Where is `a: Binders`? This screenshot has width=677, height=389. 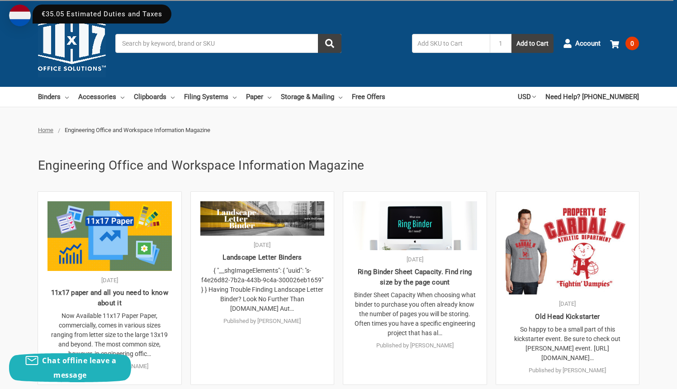
a: Binders is located at coordinates (53, 97).